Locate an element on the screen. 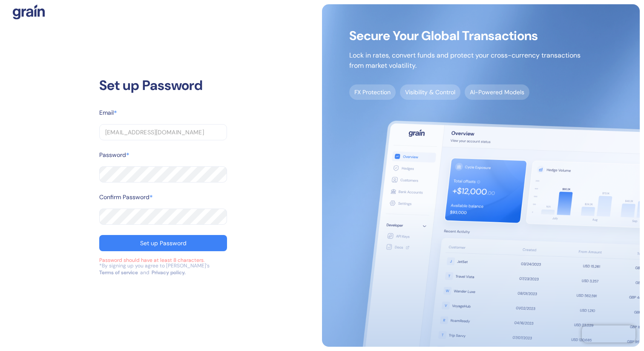 Image resolution: width=644 pixels, height=351 pixels. span: Secure Your Global Transactions is located at coordinates (465, 36).